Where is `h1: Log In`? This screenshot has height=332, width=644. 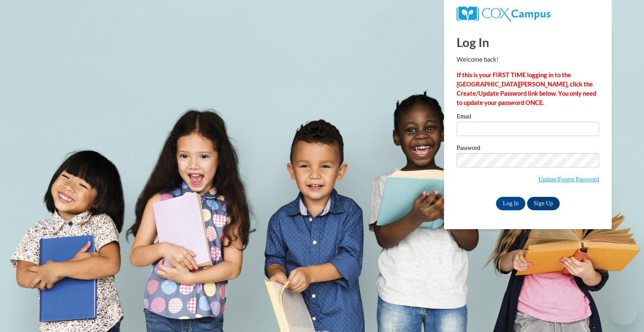 h1: Log In is located at coordinates (528, 42).